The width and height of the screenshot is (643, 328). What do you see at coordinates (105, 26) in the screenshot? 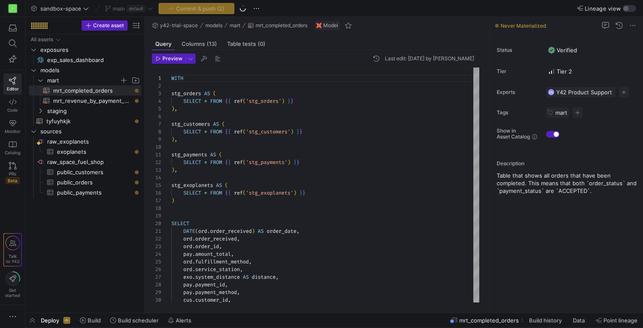
I see `button: Create asset` at bounding box center [105, 26].